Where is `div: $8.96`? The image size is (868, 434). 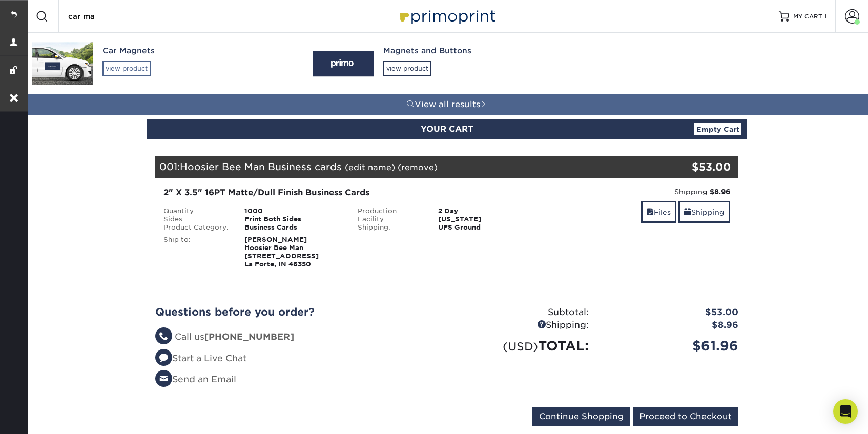
div: $8.96 is located at coordinates (672, 325).